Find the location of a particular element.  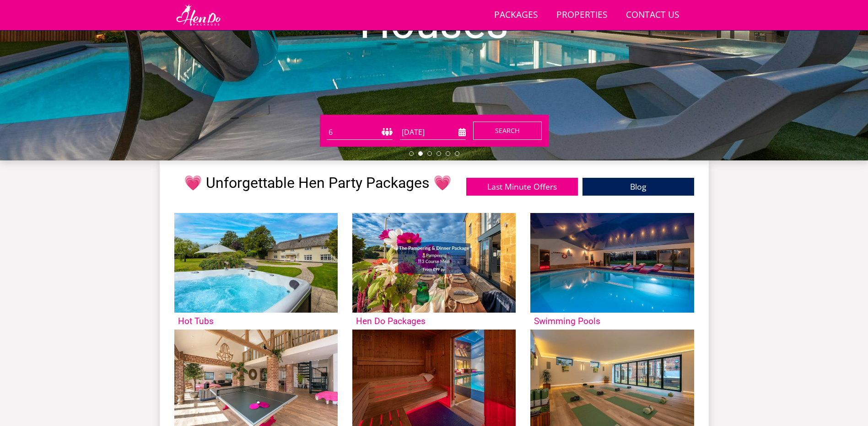

a: Properties is located at coordinates (582, 15).